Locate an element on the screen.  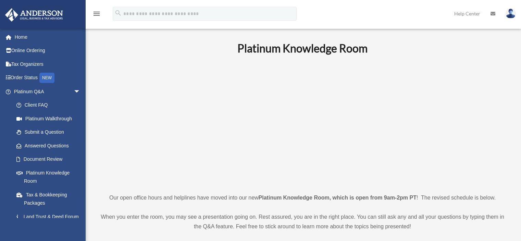
img: User Pic is located at coordinates (511, 13).